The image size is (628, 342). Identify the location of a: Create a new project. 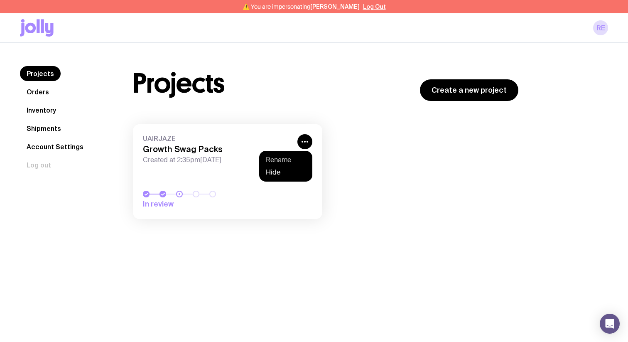
(469, 90).